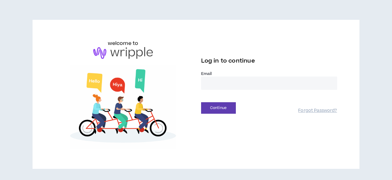 The image size is (392, 180). What do you see at coordinates (123, 43) in the screenshot?
I see `h6: welcome to` at bounding box center [123, 43].